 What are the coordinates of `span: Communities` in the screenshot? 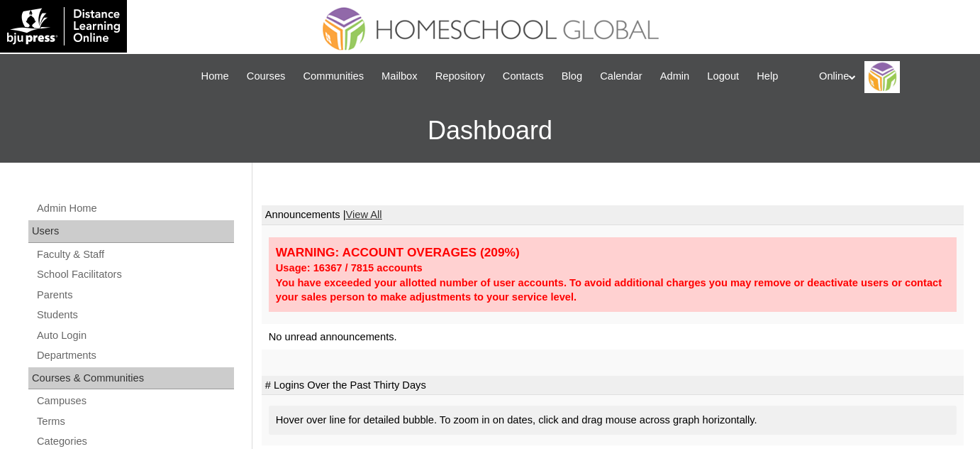 It's located at (333, 76).